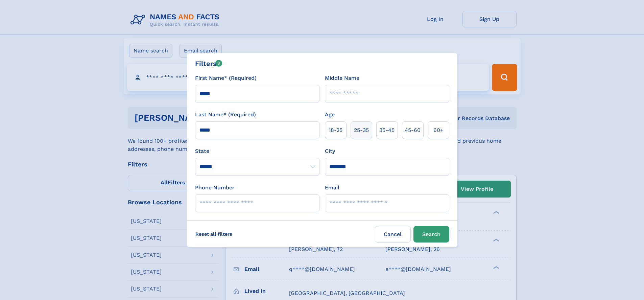 Image resolution: width=644 pixels, height=300 pixels. Describe the element at coordinates (332, 188) in the screenshot. I see `label: Email` at that location.